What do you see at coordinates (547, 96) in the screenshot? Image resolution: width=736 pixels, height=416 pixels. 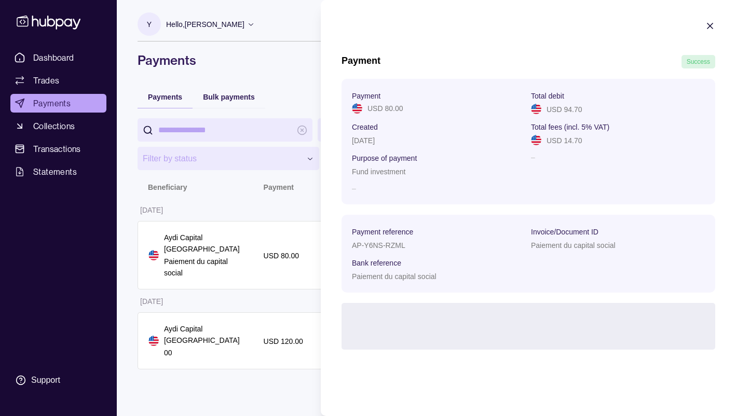 I see `p: Total debit` at bounding box center [547, 96].